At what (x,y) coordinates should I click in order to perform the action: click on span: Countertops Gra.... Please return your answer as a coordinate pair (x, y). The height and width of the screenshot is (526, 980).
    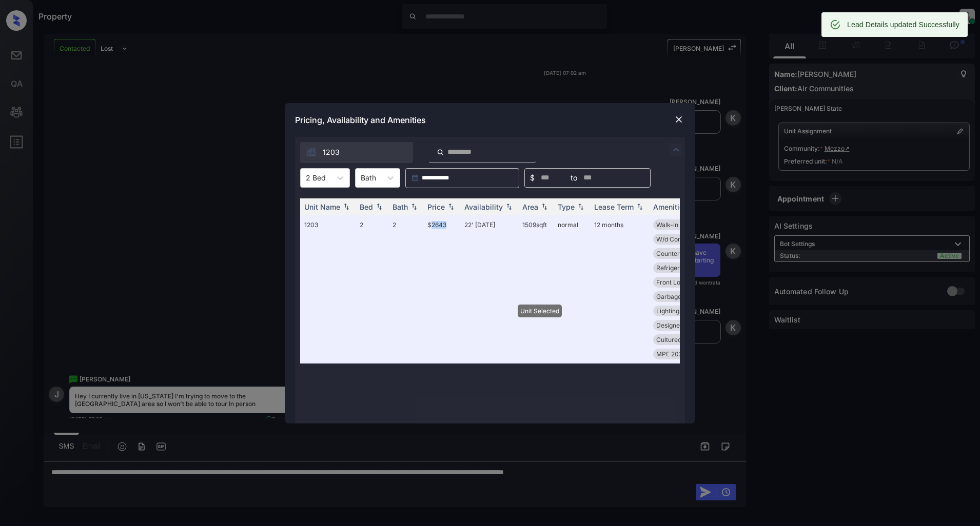
    Looking at the image, I should click on (682, 254).